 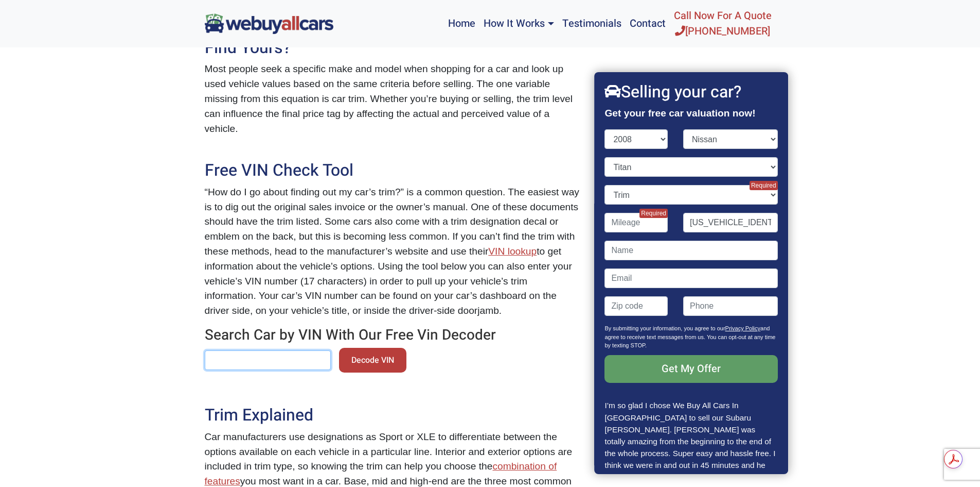 I want to click on span: Car manufacturers use designations as Sport or XLE to differentiate between the options available..., so click(x=388, y=451).